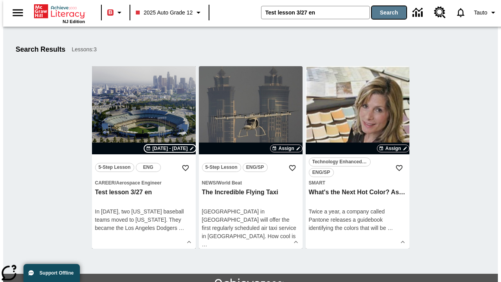 The image size is (501, 282). I want to click on button: Class: 2025 Auto Grade 12, Select your class, so click(169, 13).